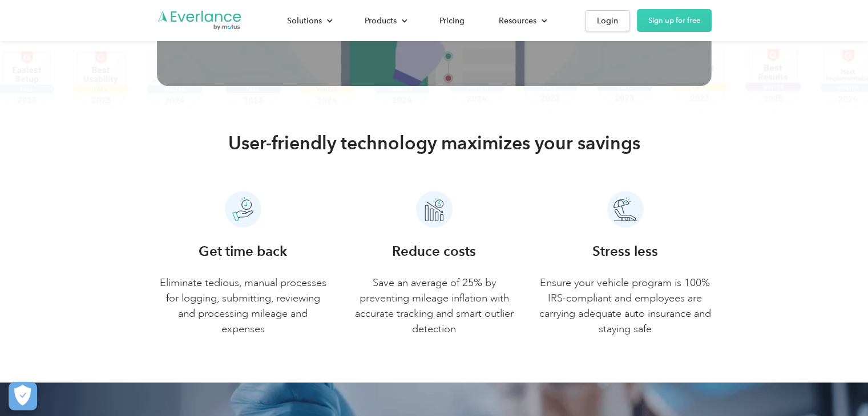 This screenshot has height=416, width=868. I want to click on a: Go to homepage, so click(200, 21).